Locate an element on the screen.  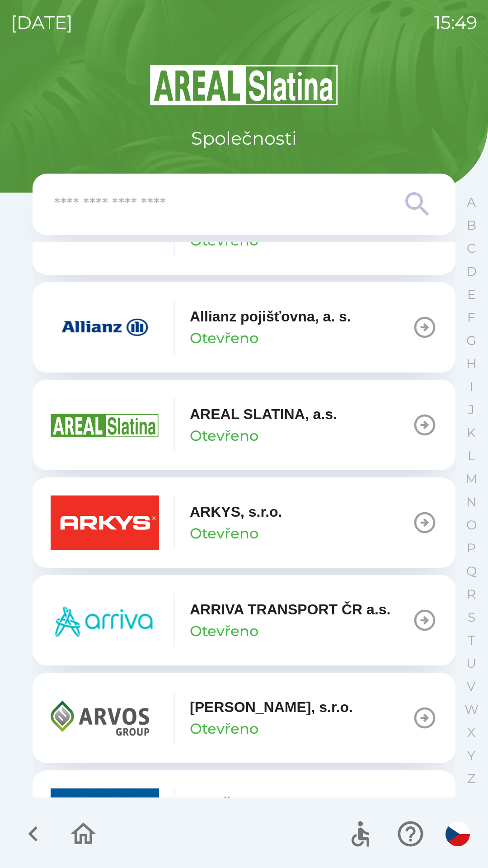
p: D is located at coordinates (471, 271).